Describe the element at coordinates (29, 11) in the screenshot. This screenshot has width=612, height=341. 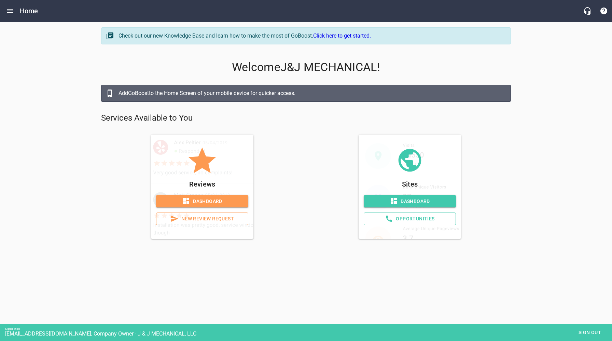
I see `h6: Home` at that location.